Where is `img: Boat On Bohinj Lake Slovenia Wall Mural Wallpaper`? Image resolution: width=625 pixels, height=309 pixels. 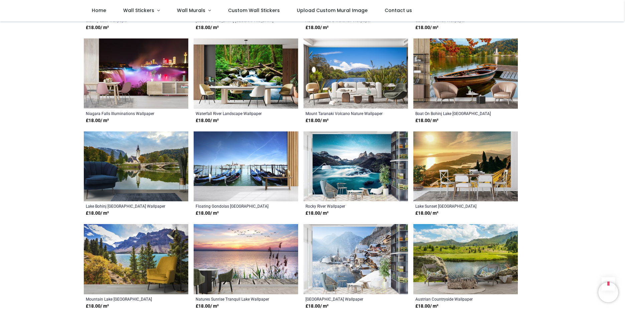 img: Boat On Bohinj Lake Slovenia Wall Mural Wallpaper is located at coordinates (466, 73).